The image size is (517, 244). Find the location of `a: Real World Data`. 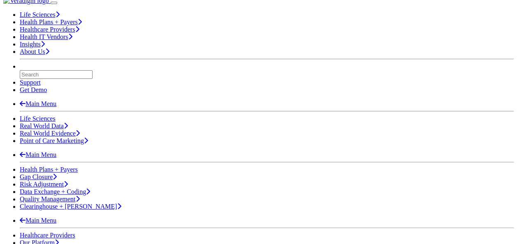

a: Real World Data is located at coordinates (44, 126).